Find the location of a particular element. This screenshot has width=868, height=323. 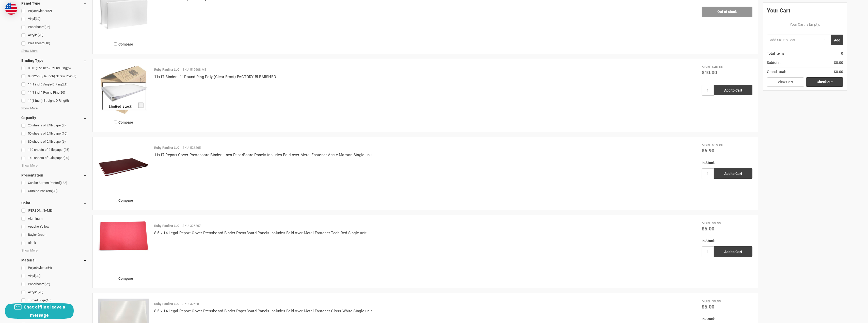

h5: Capacity is located at coordinates (55, 117).